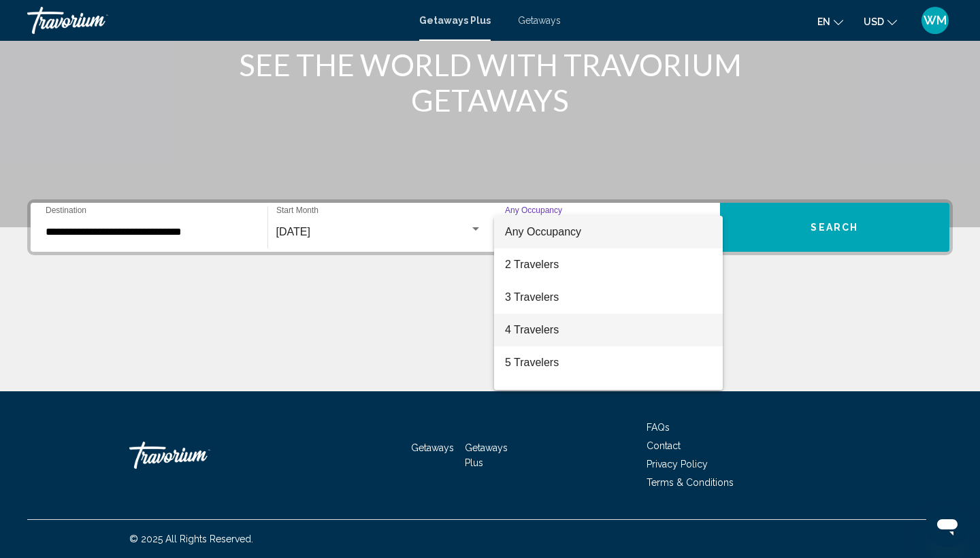 The height and width of the screenshot is (558, 980). What do you see at coordinates (609, 395) in the screenshot?
I see `span: 6 Travelers` at bounding box center [609, 395].